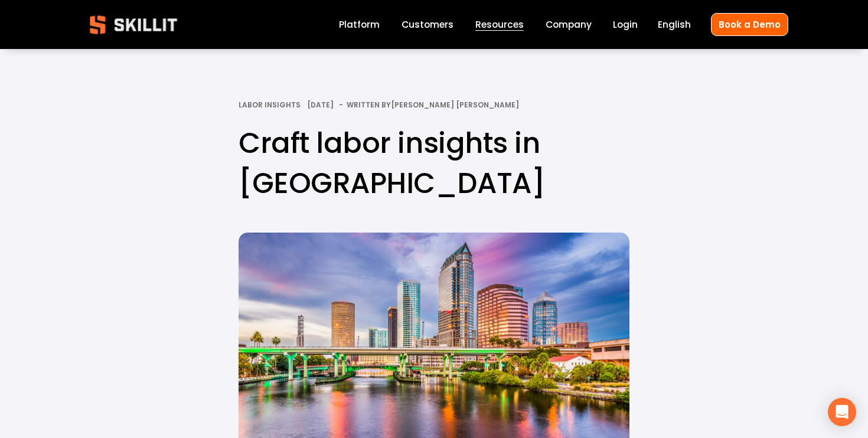 The image size is (868, 438). I want to click on a: Login, so click(625, 24).